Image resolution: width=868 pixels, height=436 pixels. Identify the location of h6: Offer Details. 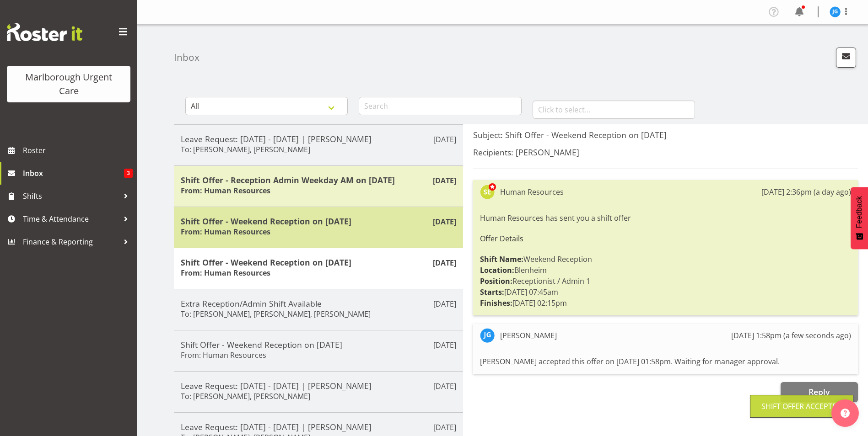
(665, 239).